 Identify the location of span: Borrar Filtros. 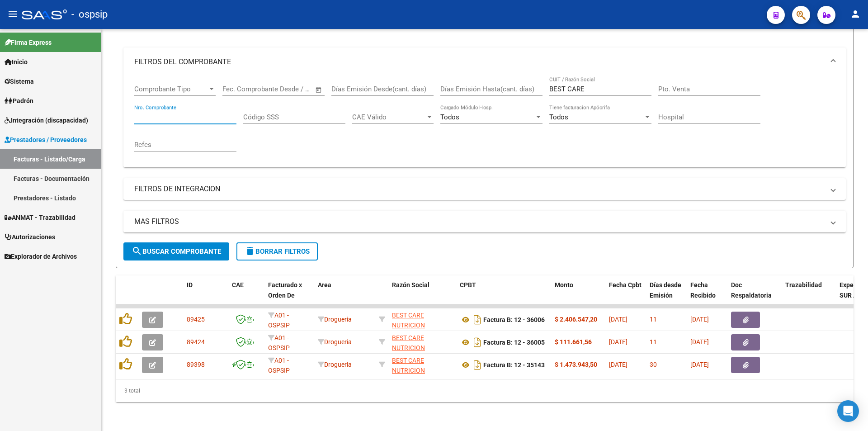
(277, 251).